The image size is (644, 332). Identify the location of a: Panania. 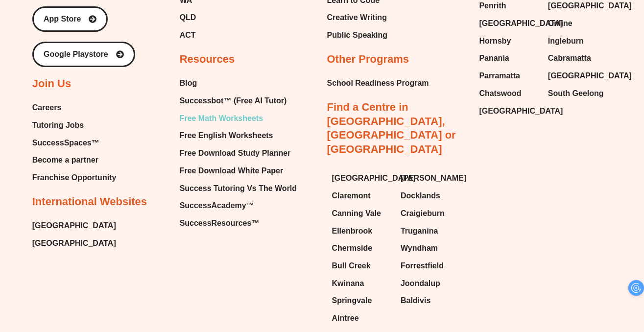
(509, 59).